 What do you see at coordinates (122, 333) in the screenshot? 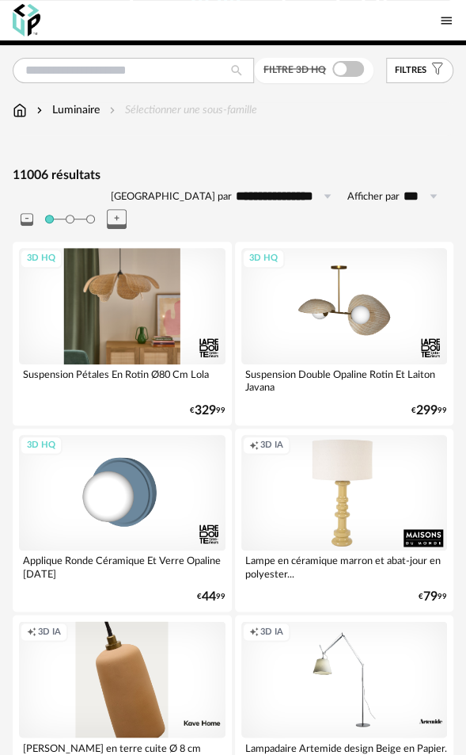
I see `a: 3D HQ Suspension Pétales En Rotin Ø80 Cm Lola €32999` at bounding box center [122, 333].